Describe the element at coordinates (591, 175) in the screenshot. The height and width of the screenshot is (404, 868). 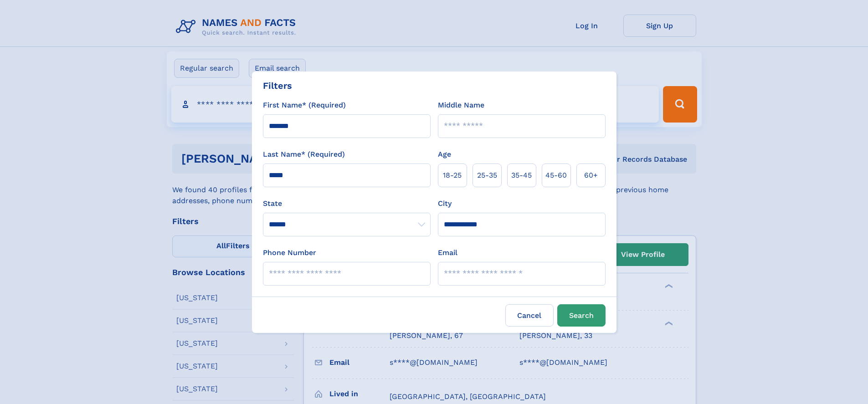
I see `span: 60+` at that location.